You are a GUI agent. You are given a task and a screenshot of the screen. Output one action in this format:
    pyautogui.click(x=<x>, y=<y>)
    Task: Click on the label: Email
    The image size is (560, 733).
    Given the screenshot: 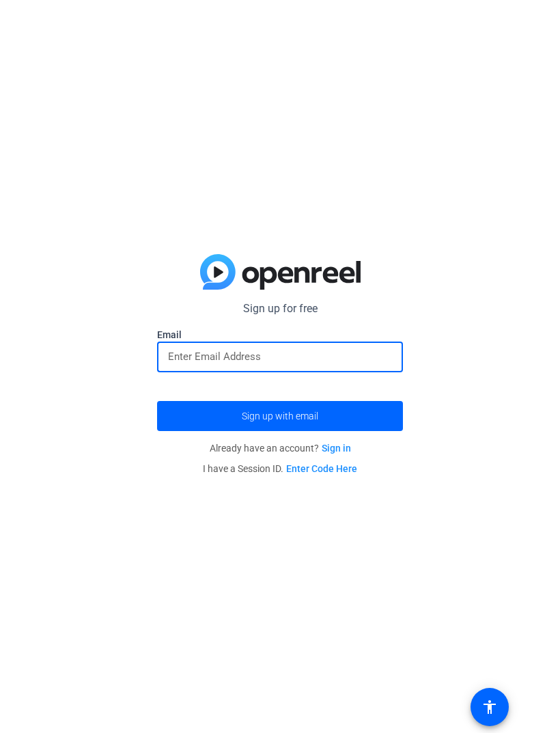 What is the action you would take?
    pyautogui.click(x=280, y=335)
    